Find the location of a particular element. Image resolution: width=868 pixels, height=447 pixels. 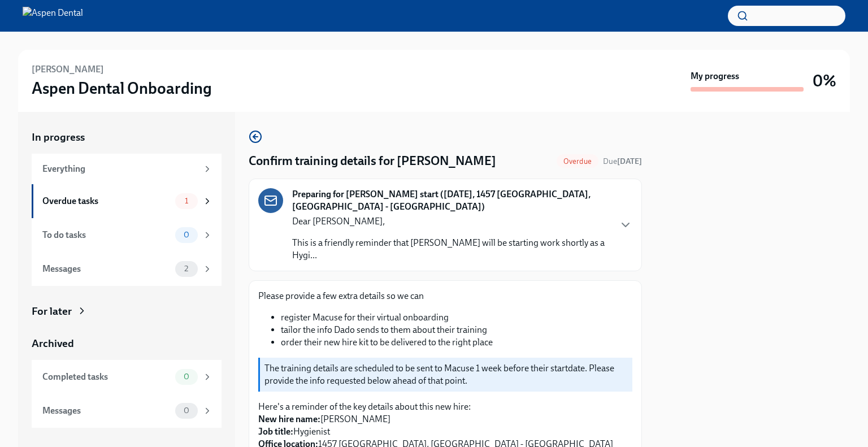

div: Overdue tasks is located at coordinates (106, 201).